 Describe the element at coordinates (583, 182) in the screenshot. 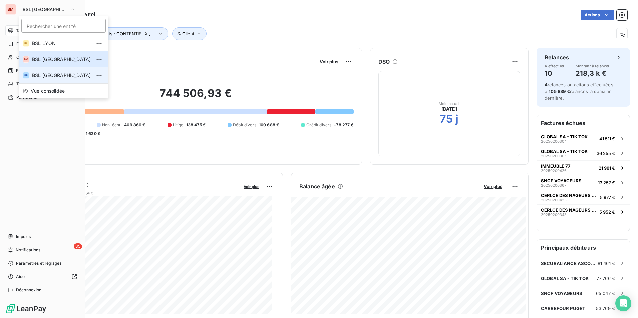

I see `button: SNCF VOYAGEURS2025020036713 257 €` at that location.